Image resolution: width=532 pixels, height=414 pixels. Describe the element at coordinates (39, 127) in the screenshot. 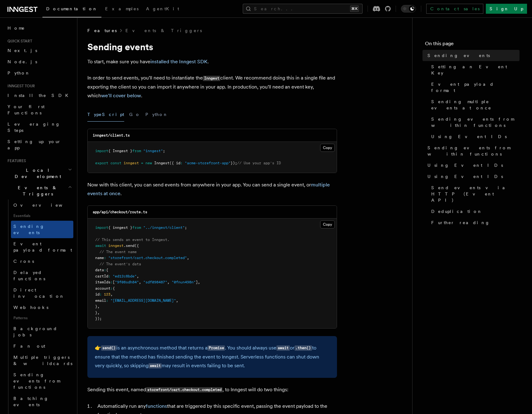

I see `a: Leveraging Steps` at that location.